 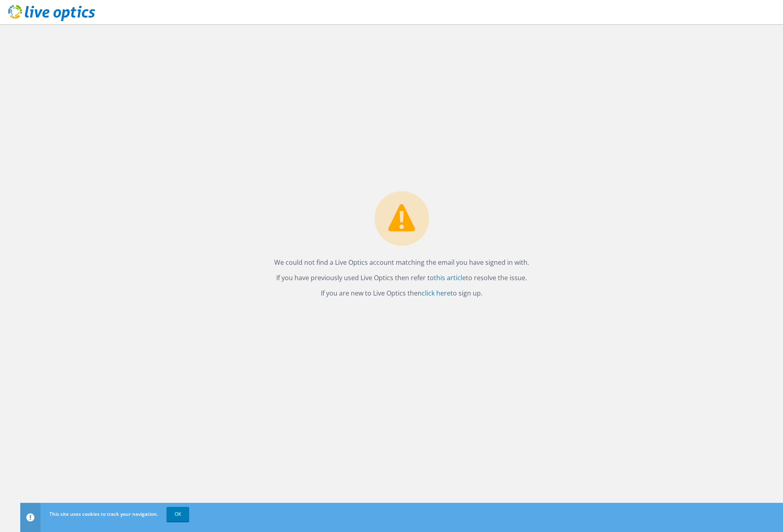 I want to click on p: We could not find a Live Optics account matching the email you have signed in with., so click(x=401, y=262).